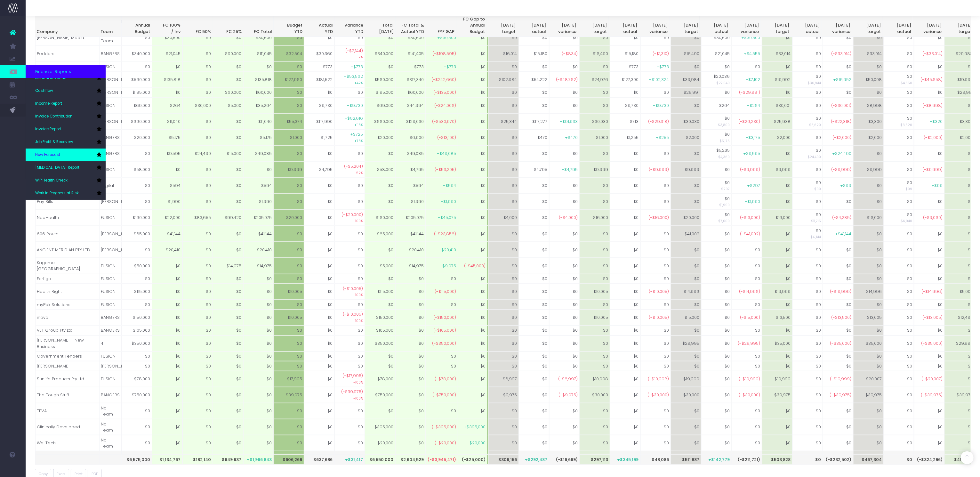 Image resolution: width=980 pixels, height=477 pixels. Describe the element at coordinates (350, 25) in the screenshot. I see `th: VarianceYTD: activate to sort column ascending` at that location.